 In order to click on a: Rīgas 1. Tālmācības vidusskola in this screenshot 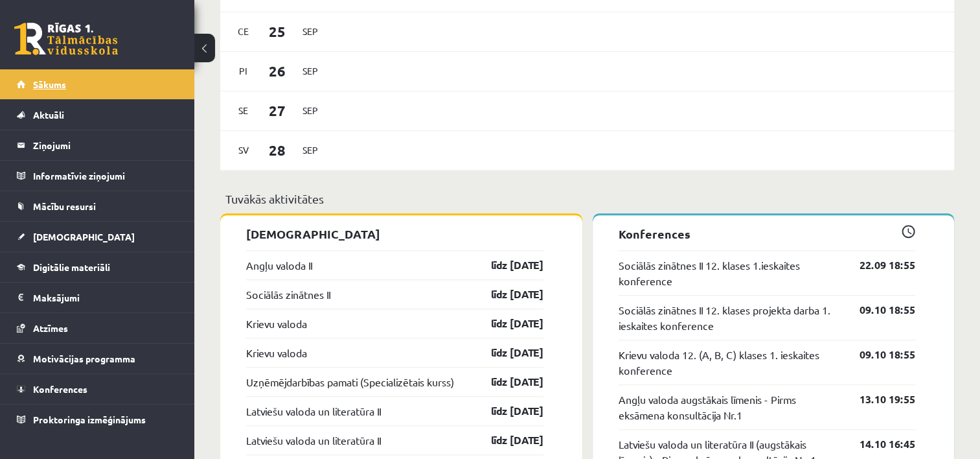, I will do `click(66, 39)`.